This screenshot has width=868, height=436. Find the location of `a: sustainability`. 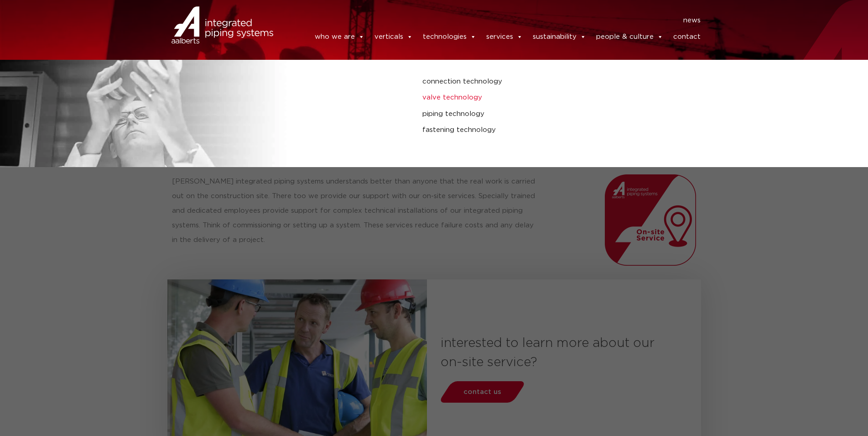

a: sustainability is located at coordinates (559, 37).